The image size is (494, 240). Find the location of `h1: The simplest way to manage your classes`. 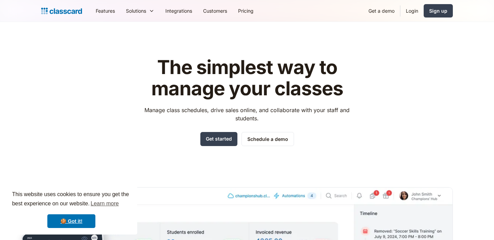

h1: The simplest way to manage your classes is located at coordinates (247, 78).